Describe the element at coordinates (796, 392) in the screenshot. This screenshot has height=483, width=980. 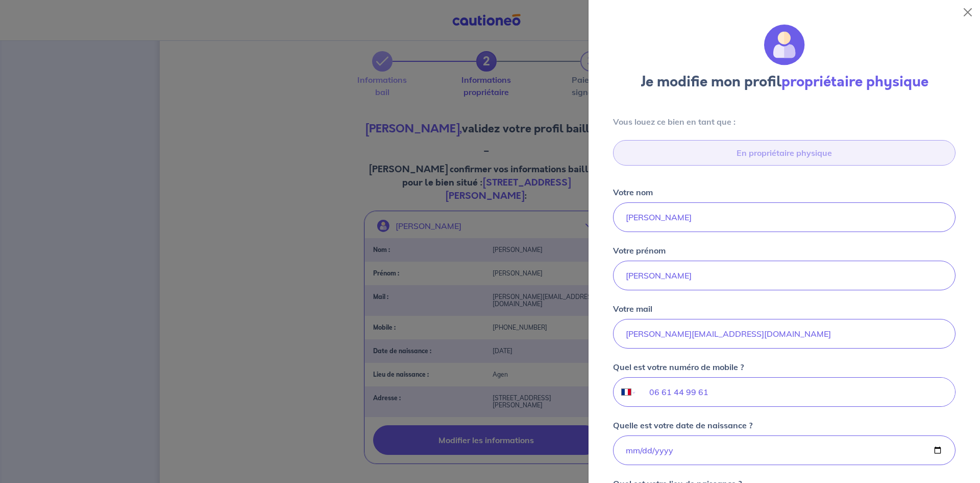
I see `input: 08 09 89 09 09` at that location.